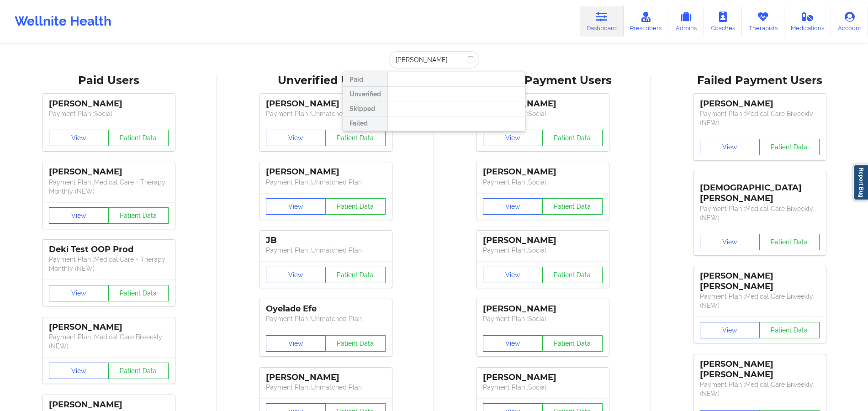 The width and height of the screenshot is (868, 411). I want to click on div: Skipped Payment Users, so click(543, 80).